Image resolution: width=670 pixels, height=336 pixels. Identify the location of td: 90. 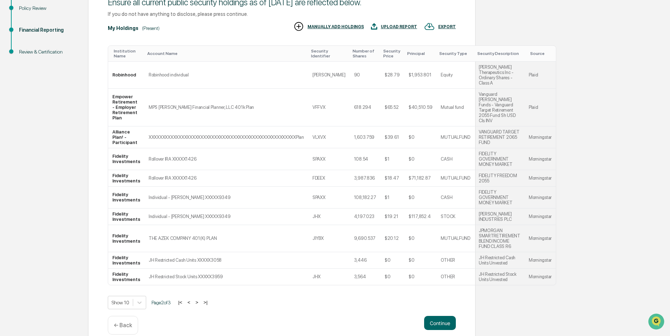
(365, 75).